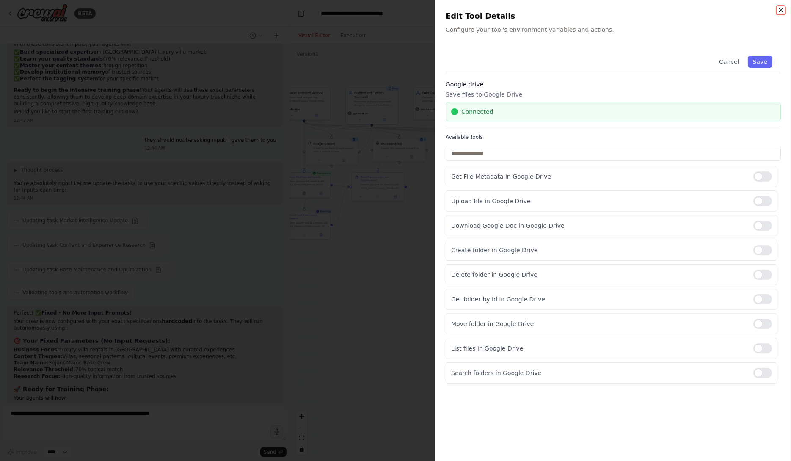 The height and width of the screenshot is (461, 791). I want to click on p: Configure your tool's environment variables and actions., so click(613, 30).